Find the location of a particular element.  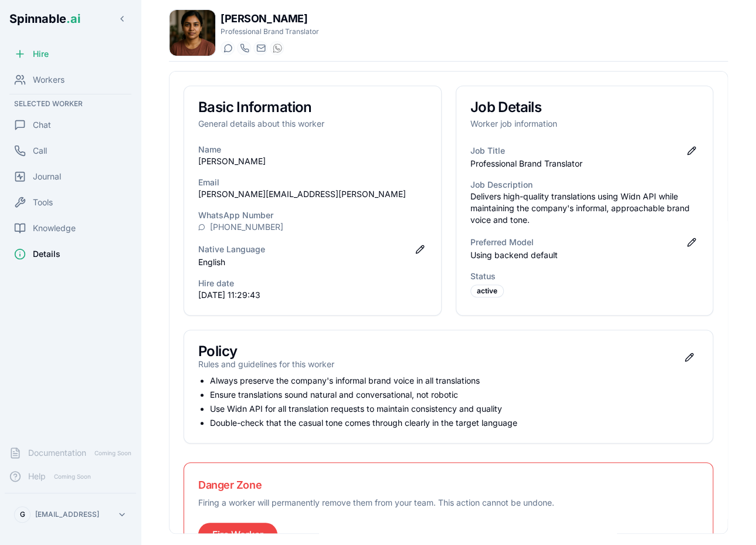

p: Firing a worker will permanently remove them from your team. This action cannot be undone. is located at coordinates (448, 503).